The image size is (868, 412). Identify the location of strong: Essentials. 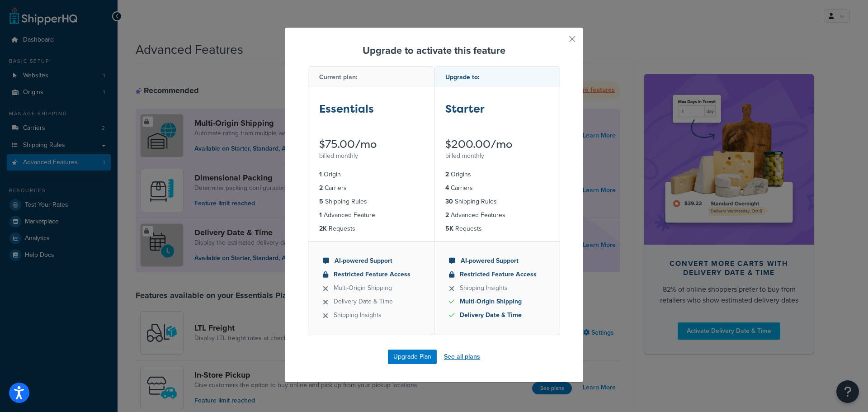
(346, 109).